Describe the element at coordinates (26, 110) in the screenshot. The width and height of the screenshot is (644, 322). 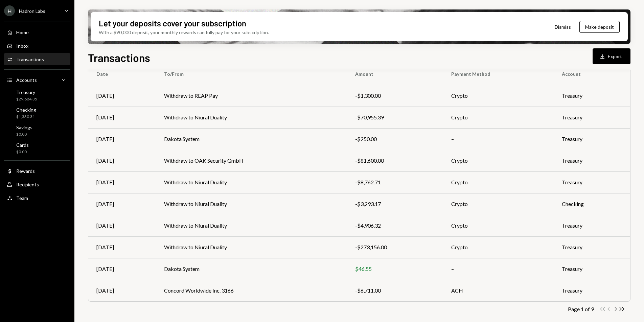
I see `div: Checking` at that location.